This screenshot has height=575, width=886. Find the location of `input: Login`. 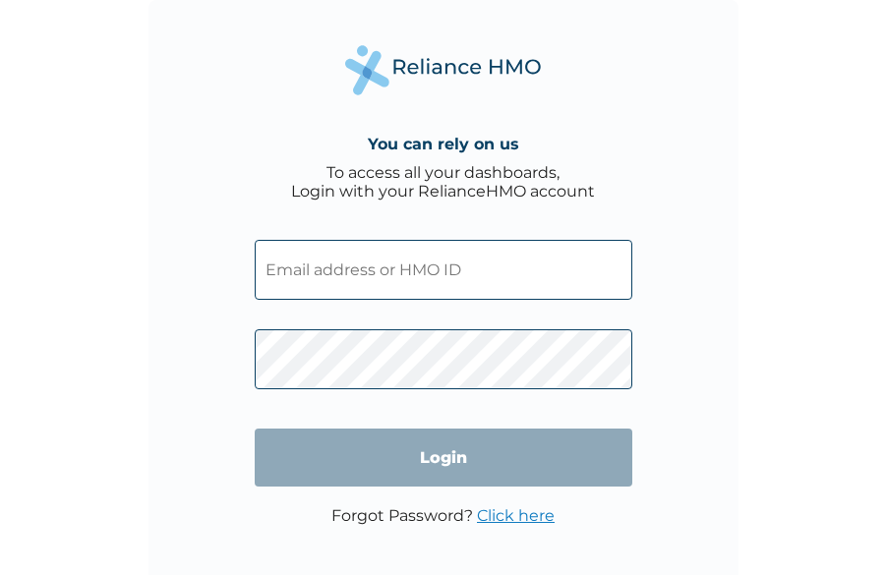

input: Login is located at coordinates (444, 457).